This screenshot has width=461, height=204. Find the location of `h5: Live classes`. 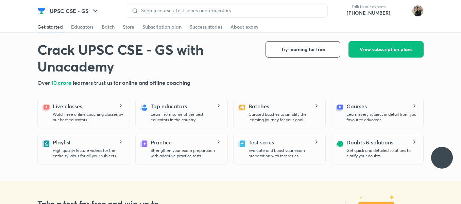

h5: Live classes is located at coordinates (67, 106).